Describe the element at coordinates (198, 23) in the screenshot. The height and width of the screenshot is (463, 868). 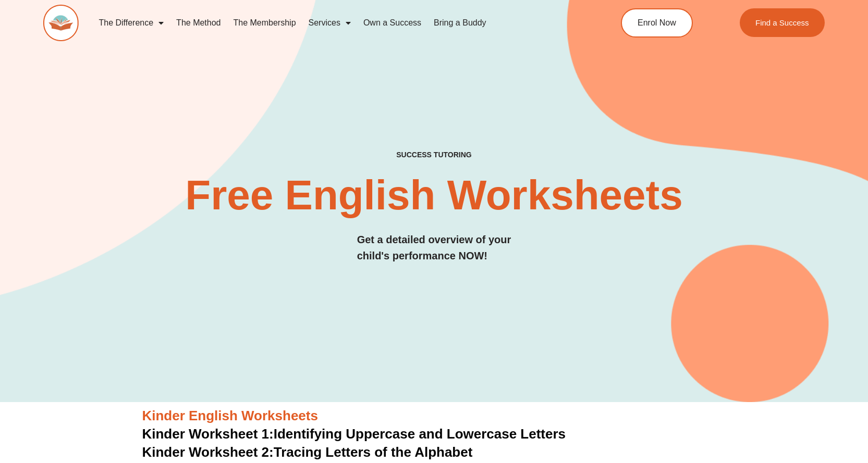
I see `a: The Method` at that location.